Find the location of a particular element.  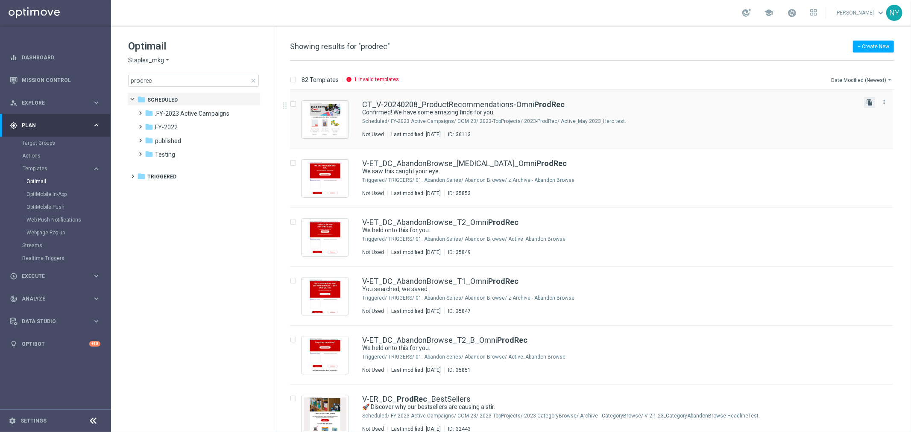

p: 82 Templates is located at coordinates (320, 80).